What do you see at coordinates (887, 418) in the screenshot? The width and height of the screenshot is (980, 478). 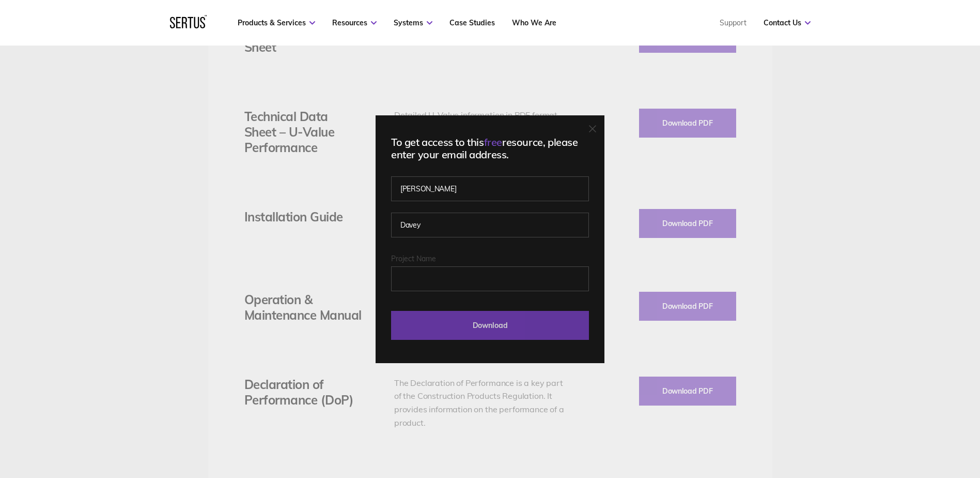 I see `div: Chat Widget` at bounding box center [887, 418].